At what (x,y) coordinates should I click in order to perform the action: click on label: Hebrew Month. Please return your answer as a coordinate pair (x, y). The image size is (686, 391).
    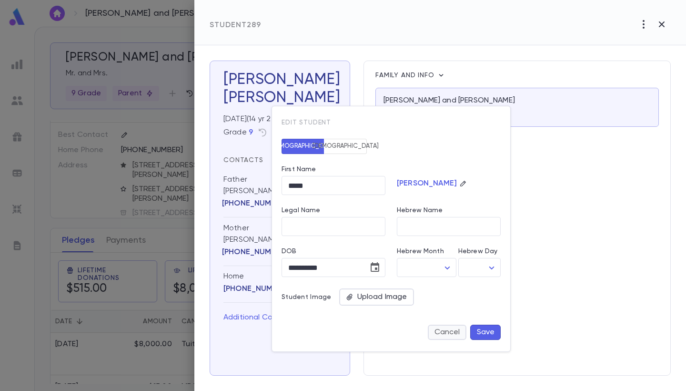
    Looking at the image, I should click on (420, 251).